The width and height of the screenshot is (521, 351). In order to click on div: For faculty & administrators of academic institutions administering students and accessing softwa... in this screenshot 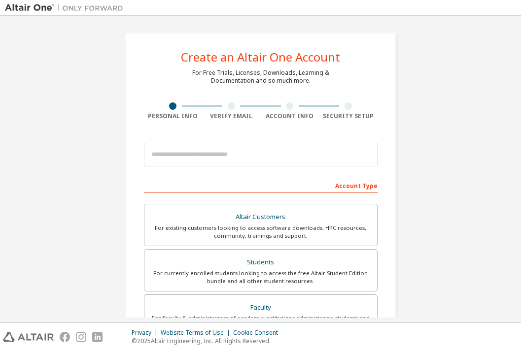, I will do `click(261, 322)`.